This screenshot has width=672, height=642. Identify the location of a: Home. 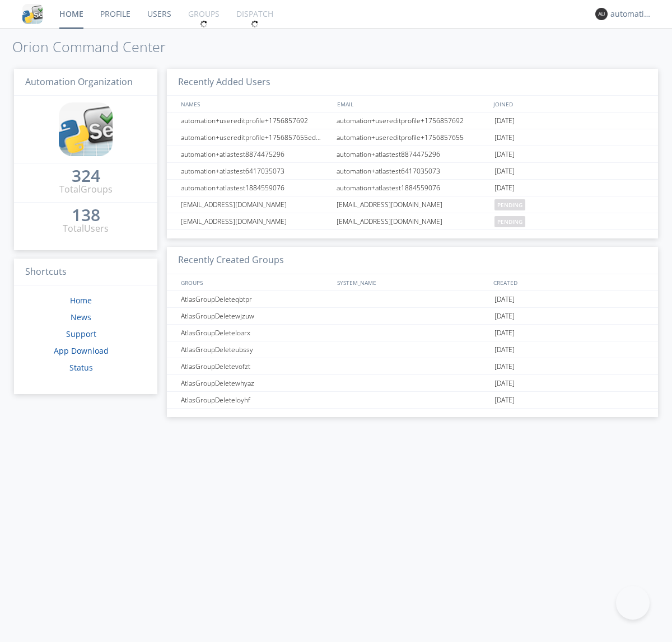
(81, 300).